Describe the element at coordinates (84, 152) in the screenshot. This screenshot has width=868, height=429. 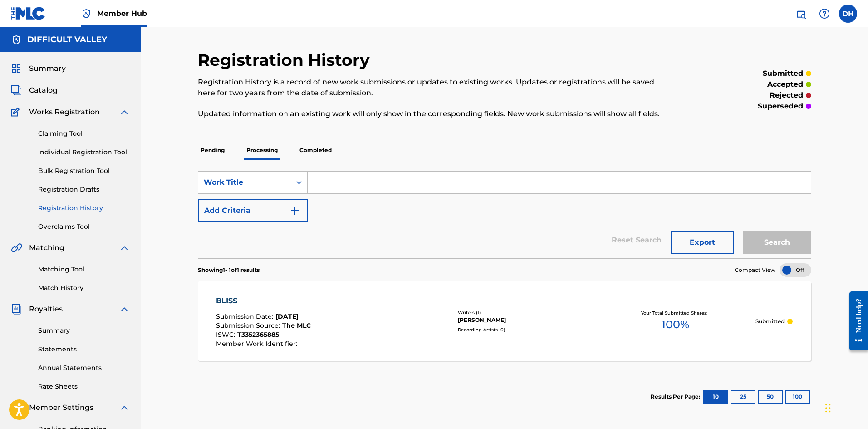
I see `a: Individual Registration Tool` at that location.